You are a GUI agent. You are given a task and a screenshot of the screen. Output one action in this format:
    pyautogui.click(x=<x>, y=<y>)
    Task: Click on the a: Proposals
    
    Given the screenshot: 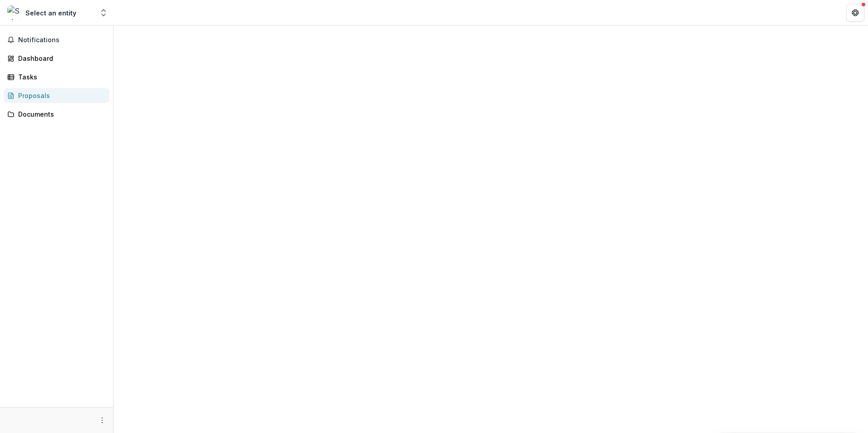 What is the action you would take?
    pyautogui.click(x=56, y=96)
    